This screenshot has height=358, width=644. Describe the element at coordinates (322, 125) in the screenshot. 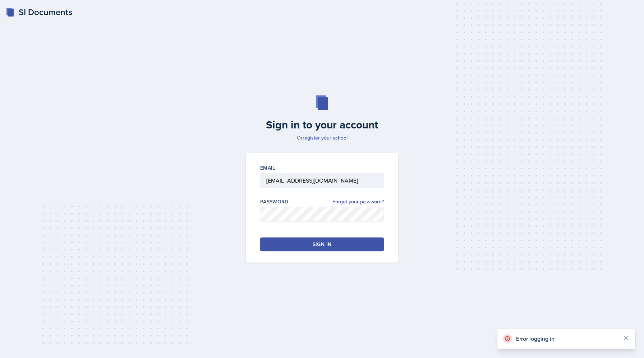

I see `h2: Sign in to your account` at that location.